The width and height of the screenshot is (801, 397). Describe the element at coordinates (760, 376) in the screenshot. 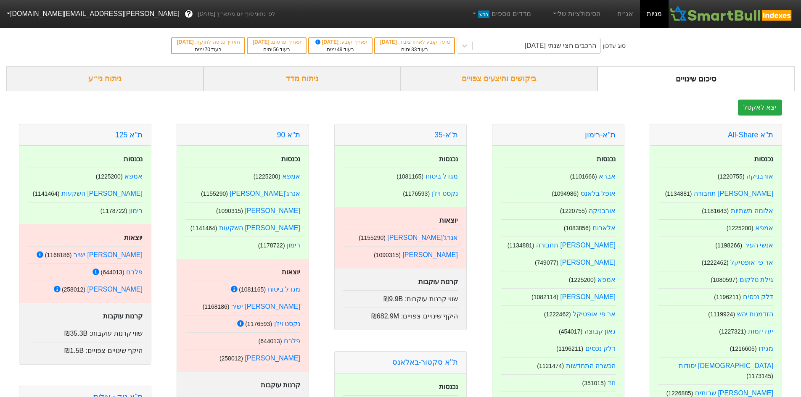

I see `small: ( 1173145 )` at that location.